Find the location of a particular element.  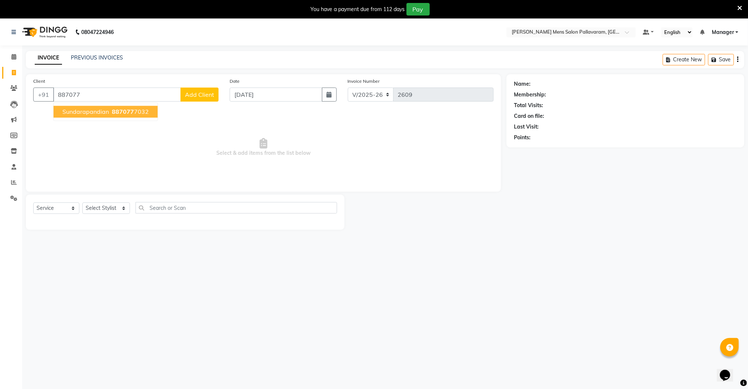

span: Add Client is located at coordinates (199, 94).